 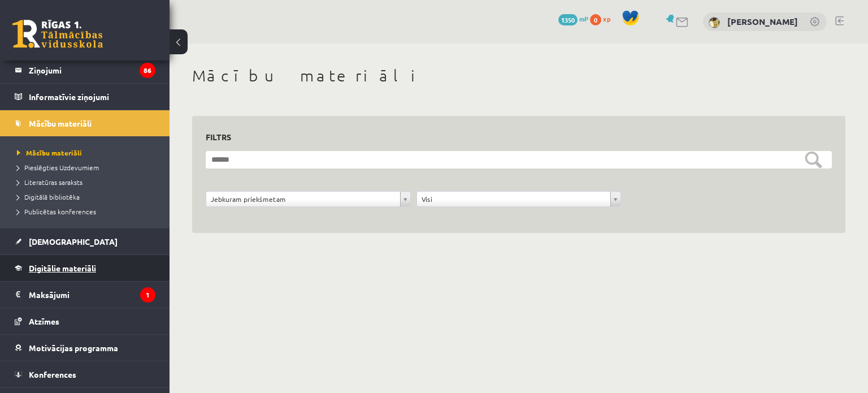 What do you see at coordinates (87, 196) in the screenshot?
I see `a: Digitālā bibliotēka` at bounding box center [87, 196].